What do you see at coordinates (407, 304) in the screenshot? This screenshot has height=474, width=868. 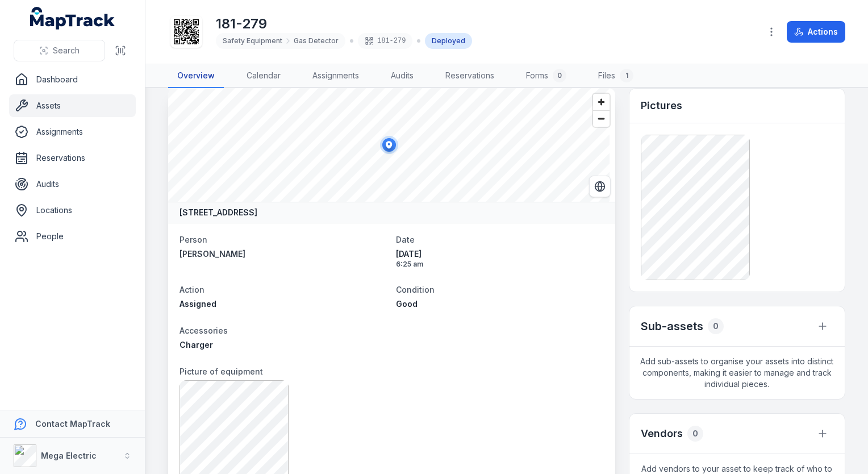 I see `span: Good` at bounding box center [407, 304].